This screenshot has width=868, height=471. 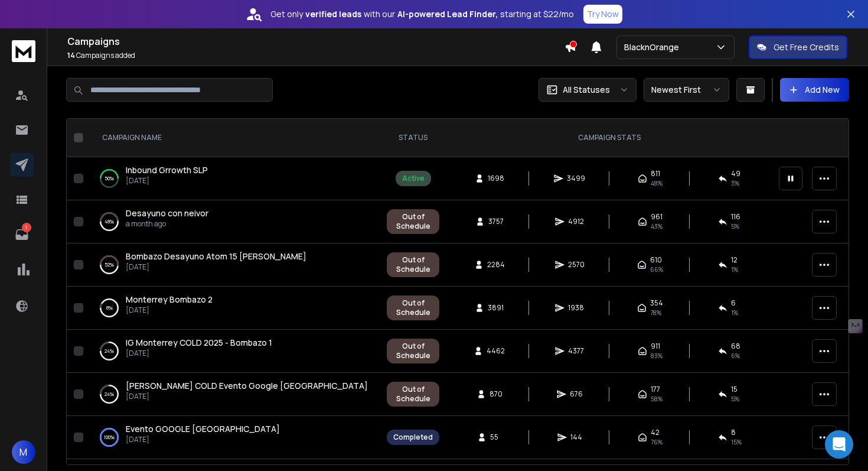 I want to click on span: 43 %, so click(x=657, y=226).